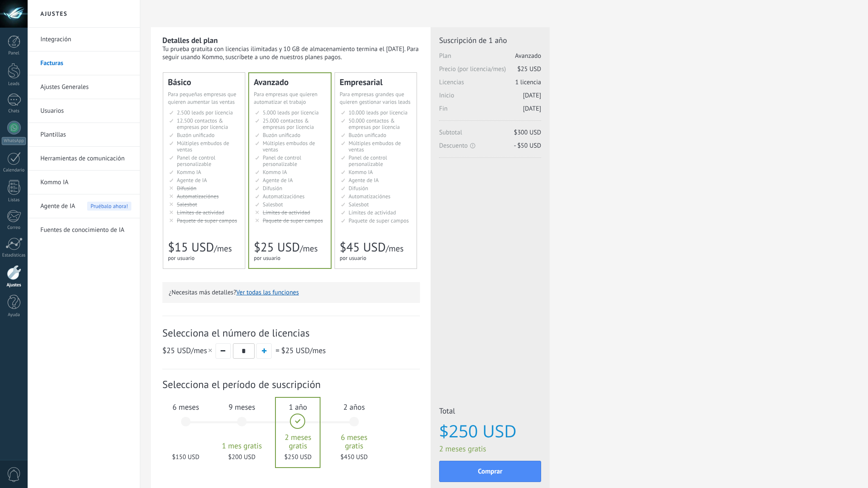 The width and height of the screenshot is (868, 488). Describe the element at coordinates (354, 441) in the screenshot. I see `span: 6 meses gratis` at that location.